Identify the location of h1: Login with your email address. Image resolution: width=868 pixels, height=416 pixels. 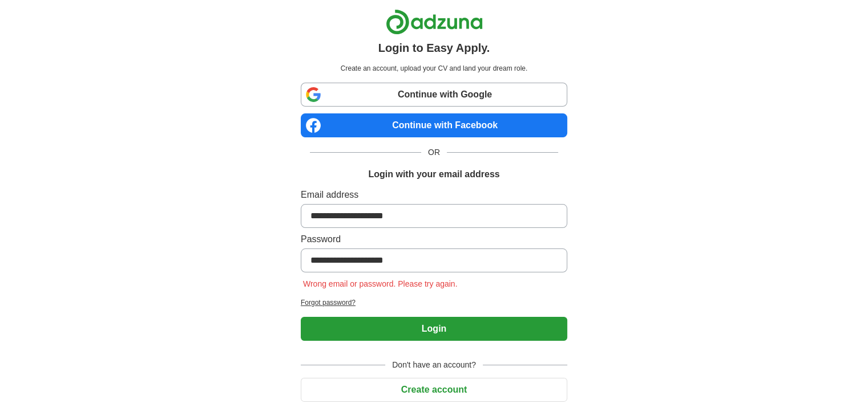
(434, 174).